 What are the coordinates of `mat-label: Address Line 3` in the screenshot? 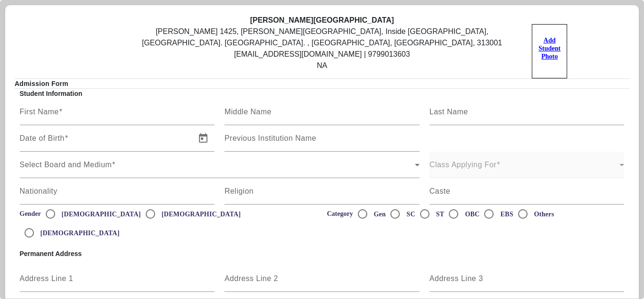 It's located at (457, 278).